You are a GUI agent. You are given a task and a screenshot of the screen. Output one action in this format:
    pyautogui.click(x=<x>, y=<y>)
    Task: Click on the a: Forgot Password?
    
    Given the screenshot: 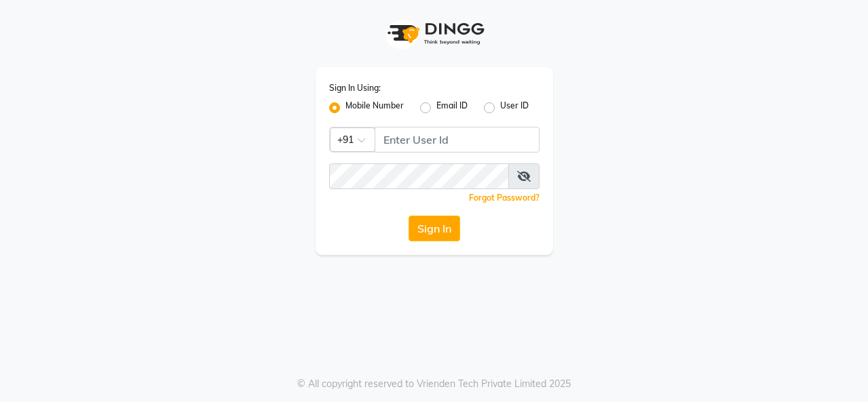 What is the action you would take?
    pyautogui.click(x=505, y=197)
    